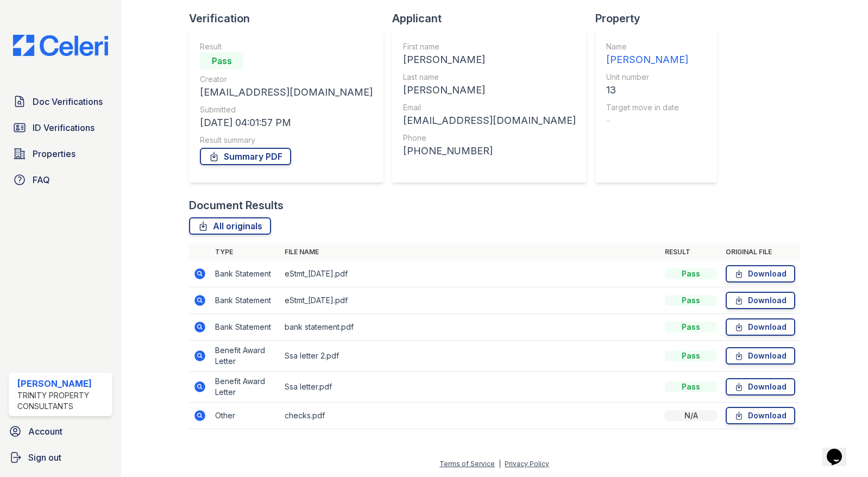 This screenshot has height=477, width=868. I want to click on td: Other, so click(245, 416).